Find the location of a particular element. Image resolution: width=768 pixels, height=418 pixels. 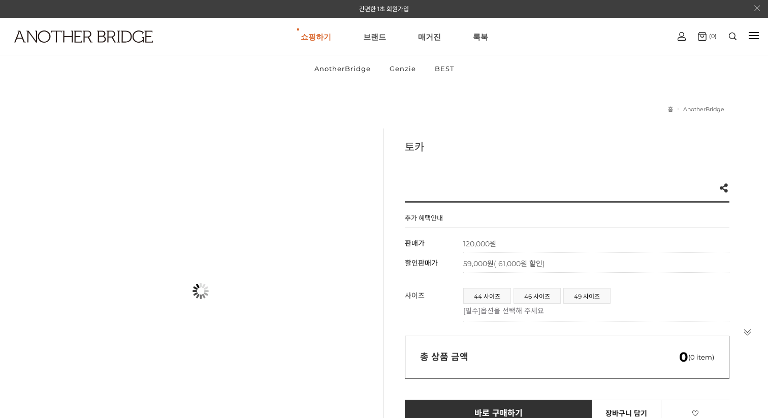

p: [필수] is located at coordinates (594, 310).